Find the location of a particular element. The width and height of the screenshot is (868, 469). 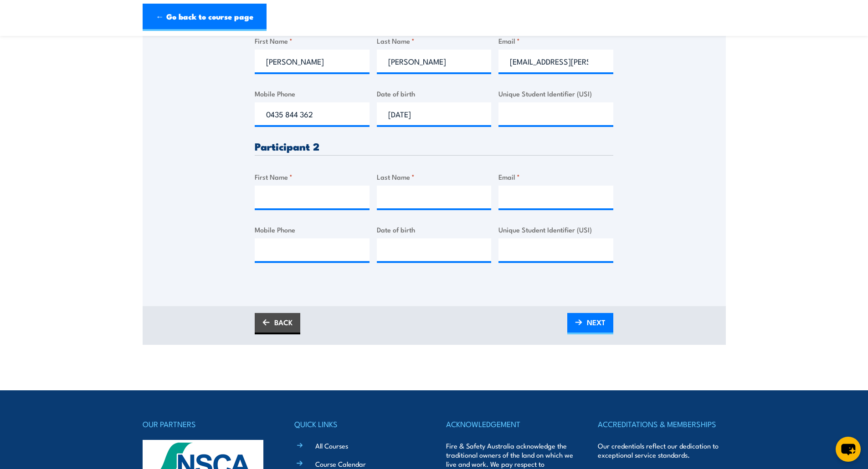

a: ← Go back to course page is located at coordinates (205, 18).